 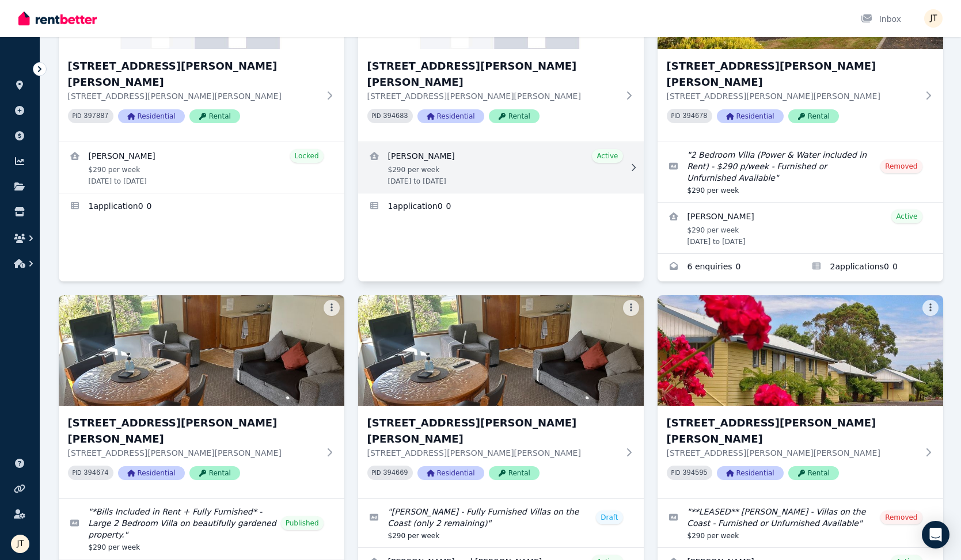 I want to click on a: View details for Pamela Carroll, so click(x=800, y=228).